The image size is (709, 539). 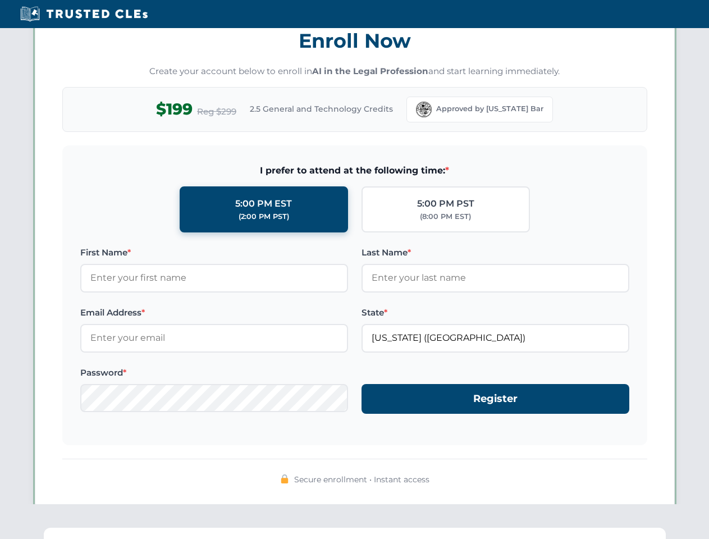 What do you see at coordinates (214, 338) in the screenshot?
I see `input: Enter your email` at bounding box center [214, 338].